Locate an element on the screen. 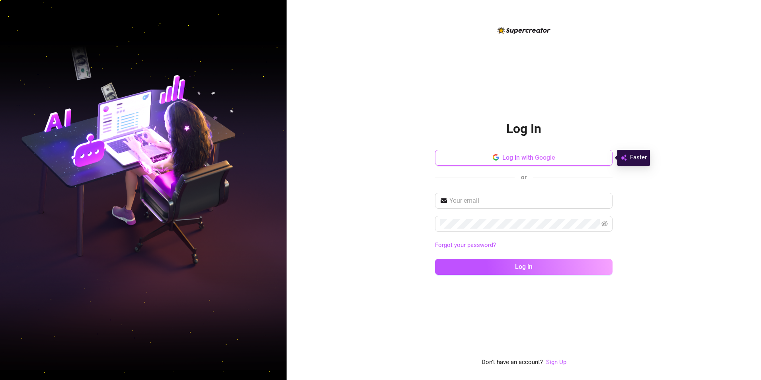 The image size is (761, 380). span: or is located at coordinates (524, 177).